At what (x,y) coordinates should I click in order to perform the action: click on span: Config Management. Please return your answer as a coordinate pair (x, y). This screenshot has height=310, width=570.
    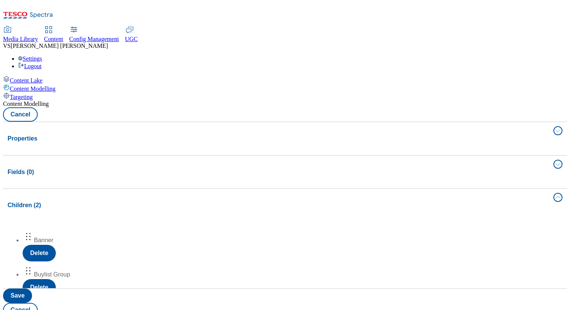
    Looking at the image, I should click on (94, 39).